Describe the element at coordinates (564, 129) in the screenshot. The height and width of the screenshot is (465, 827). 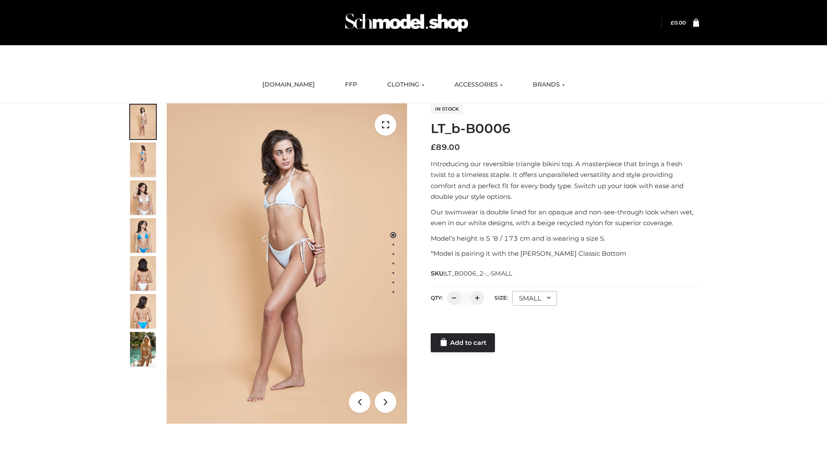
I see `h1: LT_b-B0006` at that location.